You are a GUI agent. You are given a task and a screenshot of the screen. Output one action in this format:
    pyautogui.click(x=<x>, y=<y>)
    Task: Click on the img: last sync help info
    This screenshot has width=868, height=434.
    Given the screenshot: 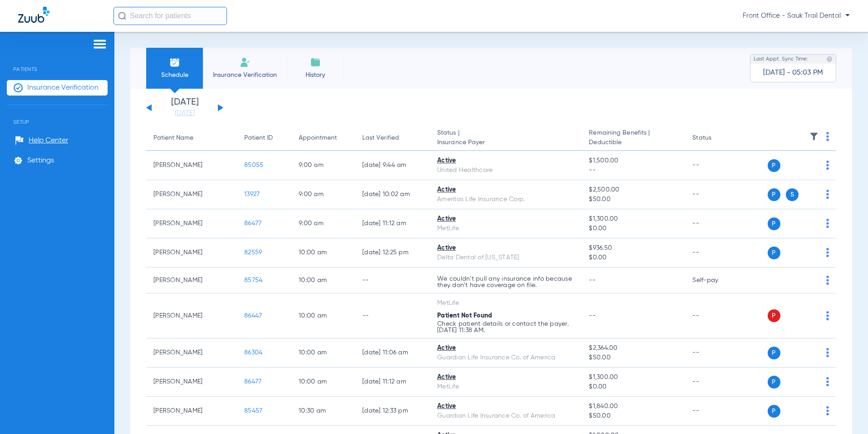 What is the action you would take?
    pyautogui.click(x=830, y=59)
    